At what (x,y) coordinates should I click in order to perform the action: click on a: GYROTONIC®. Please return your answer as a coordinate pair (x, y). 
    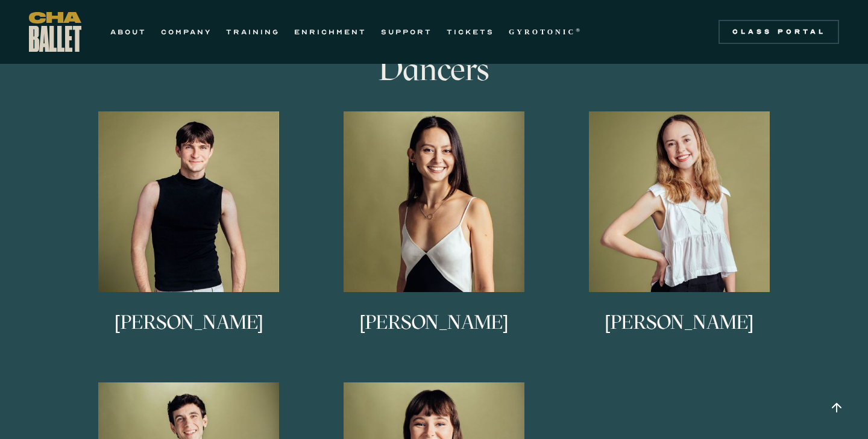
    Looking at the image, I should click on (546, 32).